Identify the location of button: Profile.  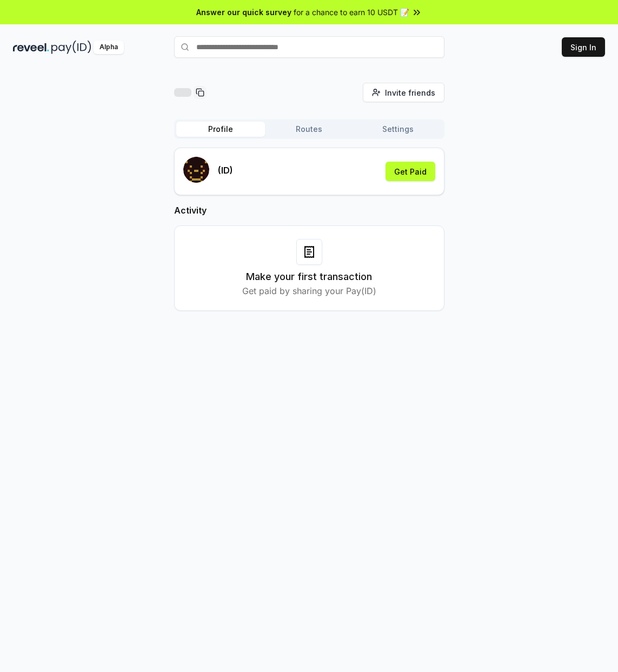
(221, 129).